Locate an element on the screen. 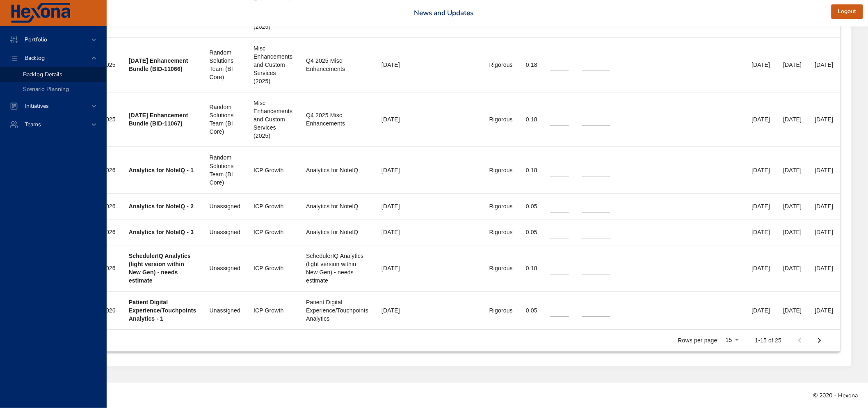  p: Rows per page: is located at coordinates (699, 341).